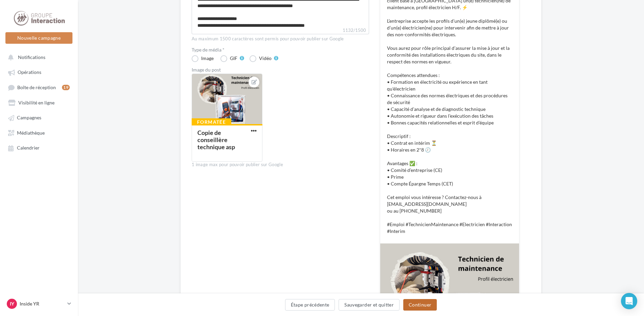  What do you see at coordinates (310, 305) in the screenshot?
I see `button: Étape précédente` at bounding box center [310, 305].